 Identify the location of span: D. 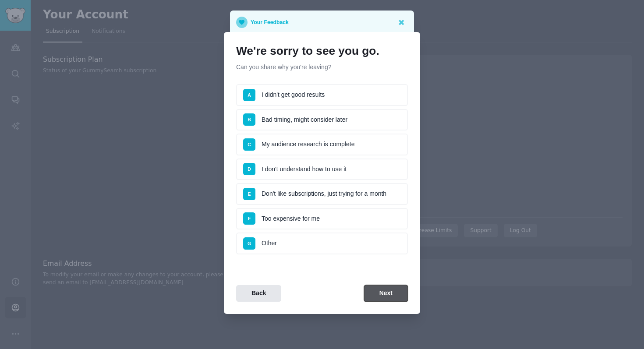
(250, 169).